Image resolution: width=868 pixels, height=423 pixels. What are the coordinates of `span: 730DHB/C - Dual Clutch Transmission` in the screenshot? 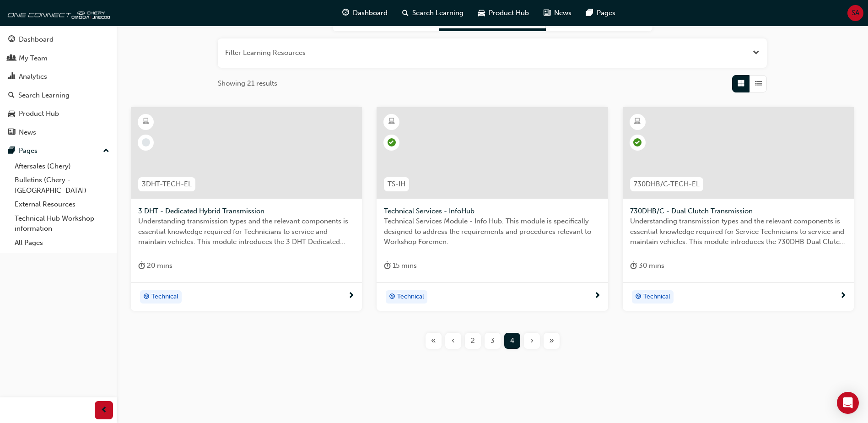 It's located at (738, 211).